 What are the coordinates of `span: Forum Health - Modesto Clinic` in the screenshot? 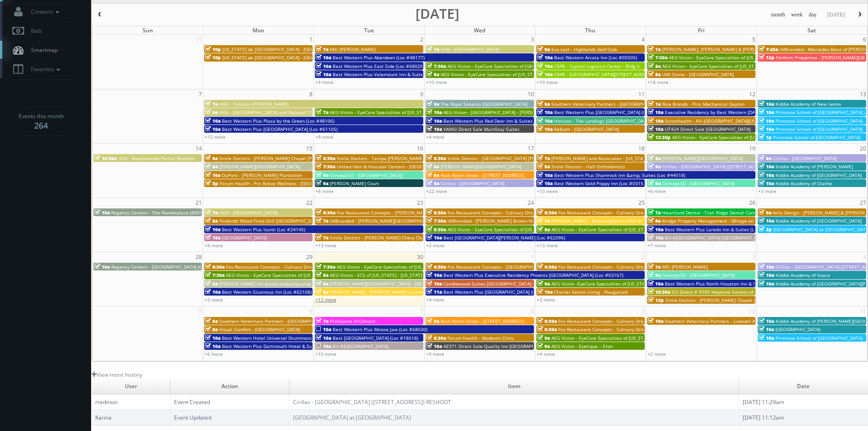 It's located at (481, 338).